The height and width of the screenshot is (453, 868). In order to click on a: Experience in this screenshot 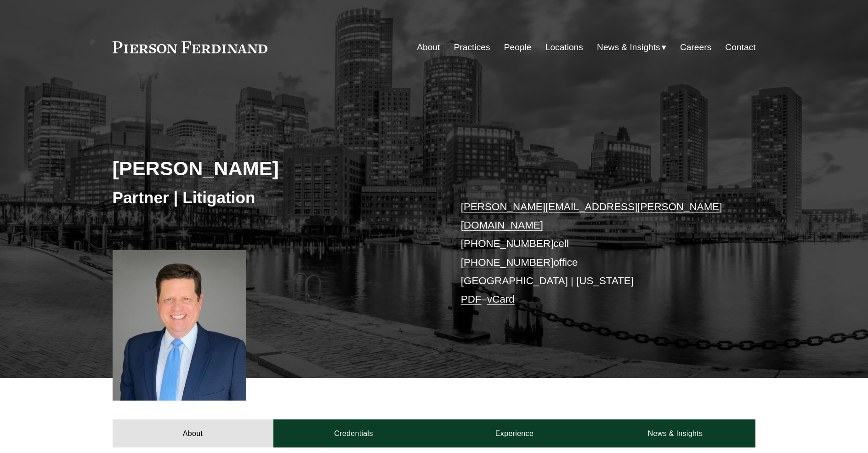, I will do `click(515, 433)`.